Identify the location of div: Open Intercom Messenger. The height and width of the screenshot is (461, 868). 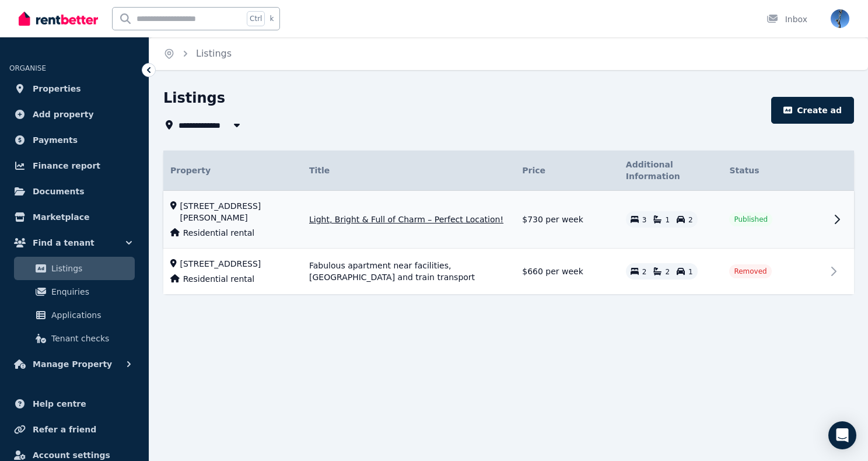
(842, 435).